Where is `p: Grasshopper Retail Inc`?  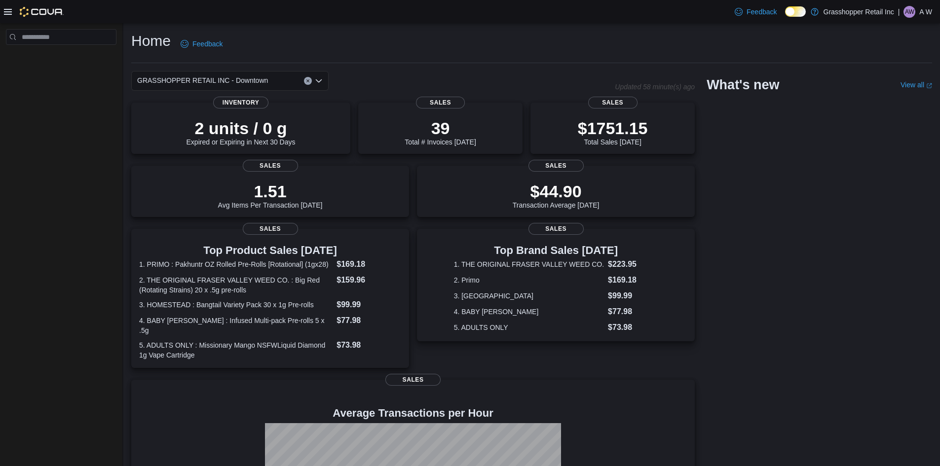 p: Grasshopper Retail Inc is located at coordinates (858, 12).